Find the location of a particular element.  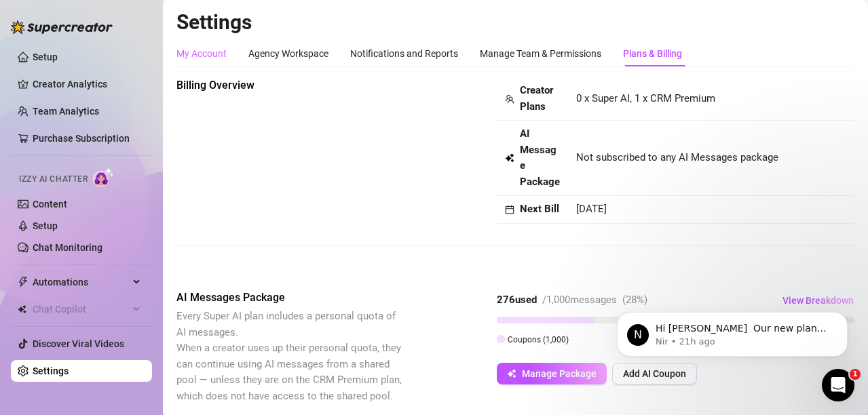

a: Purchase Subscription is located at coordinates (81, 139).